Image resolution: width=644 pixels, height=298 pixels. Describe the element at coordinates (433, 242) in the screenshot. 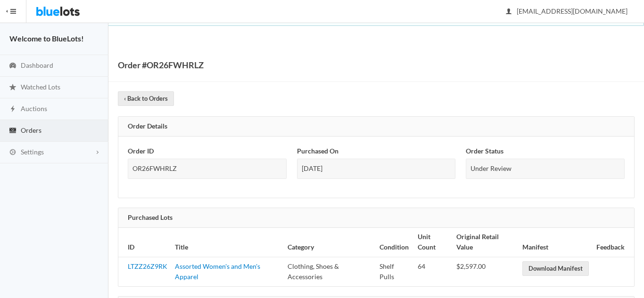

I see `th: Unit Count` at that location.